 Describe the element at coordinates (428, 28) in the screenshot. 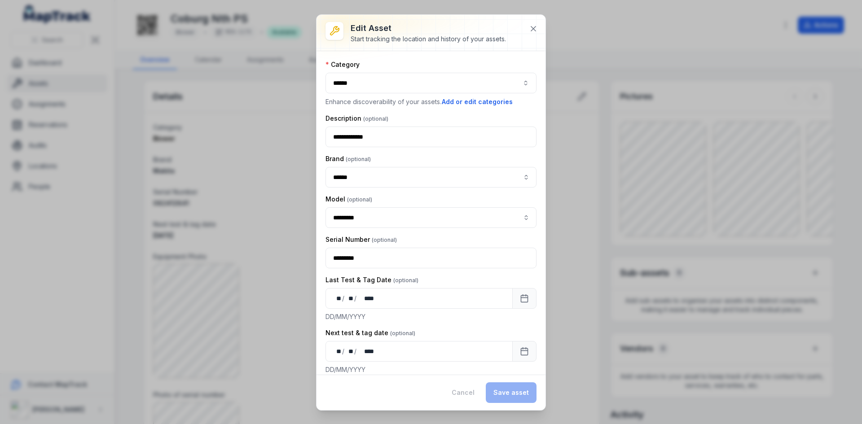

I see `h3: Edit asset` at that location.